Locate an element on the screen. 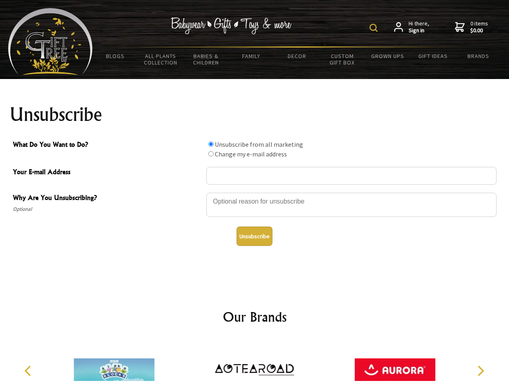 Image resolution: width=509 pixels, height=387 pixels. span: Hi there, is located at coordinates (419, 27).